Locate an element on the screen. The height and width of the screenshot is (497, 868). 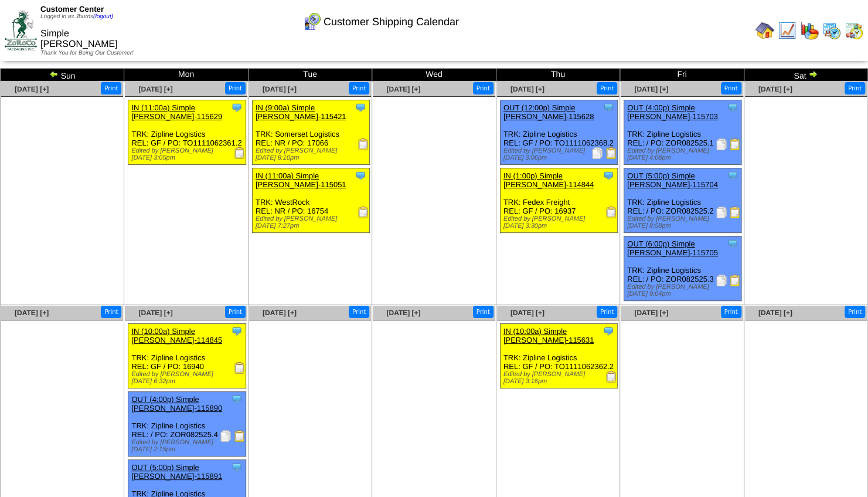
div: TRK: Somerset Logistics REL: NR / PO: 17066 is located at coordinates (311, 133).